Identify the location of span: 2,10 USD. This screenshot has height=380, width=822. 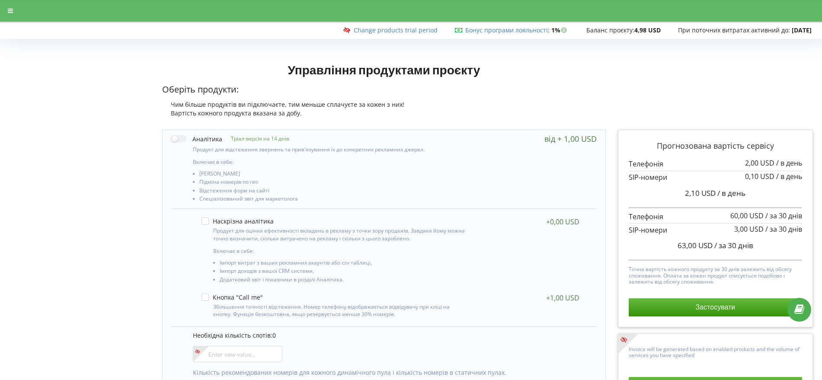
(700, 193).